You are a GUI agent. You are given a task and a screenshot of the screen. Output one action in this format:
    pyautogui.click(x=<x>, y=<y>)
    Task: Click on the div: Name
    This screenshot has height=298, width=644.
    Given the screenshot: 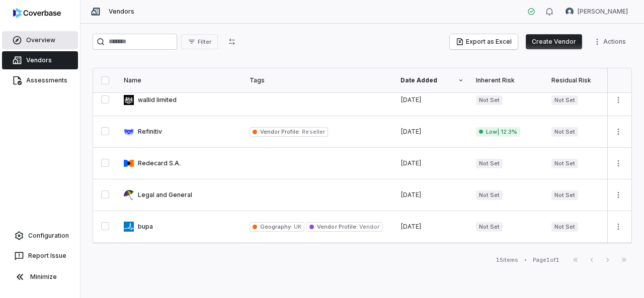 What is the action you would take?
    pyautogui.click(x=181, y=80)
    